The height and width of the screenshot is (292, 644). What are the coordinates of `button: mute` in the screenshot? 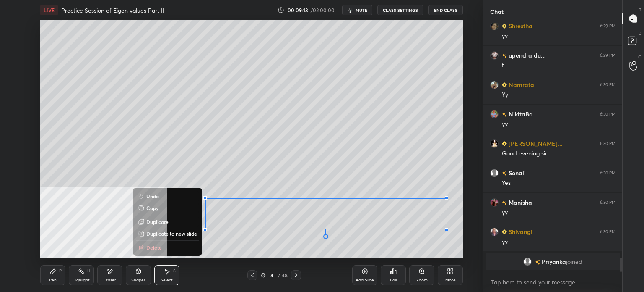 It's located at (357, 10).